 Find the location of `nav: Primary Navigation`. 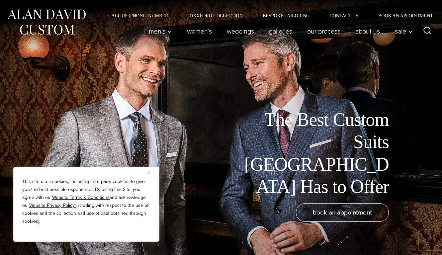

nav: Primary Navigation is located at coordinates (279, 31).